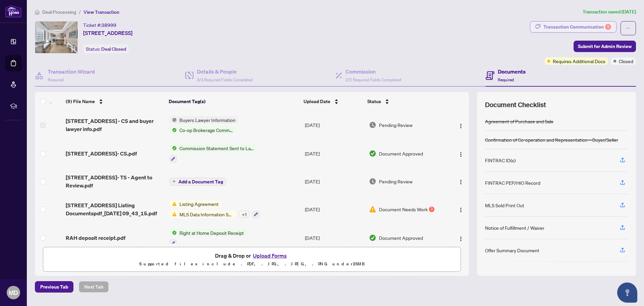 This screenshot has height=306, width=644. Describe the element at coordinates (212, 232) in the screenshot. I see `span: Right at Home Deposit Receipt` at that location.